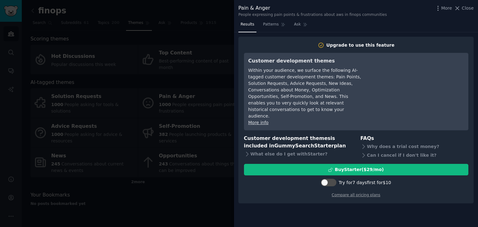  I want to click on button: Close, so click(464, 8).